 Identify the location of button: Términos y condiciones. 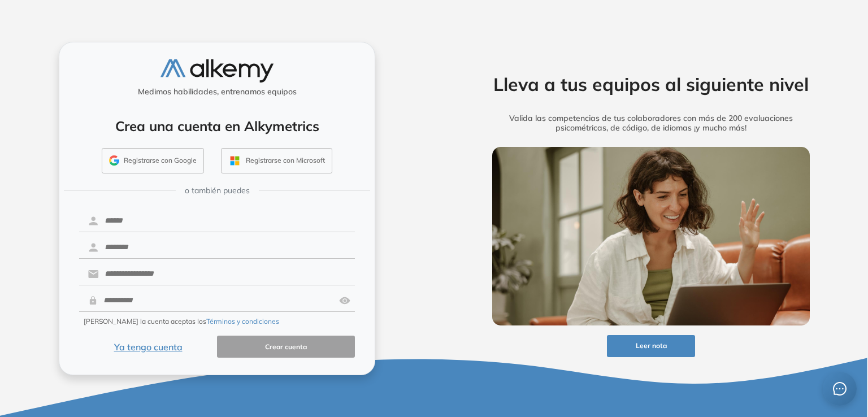
(243, 322).